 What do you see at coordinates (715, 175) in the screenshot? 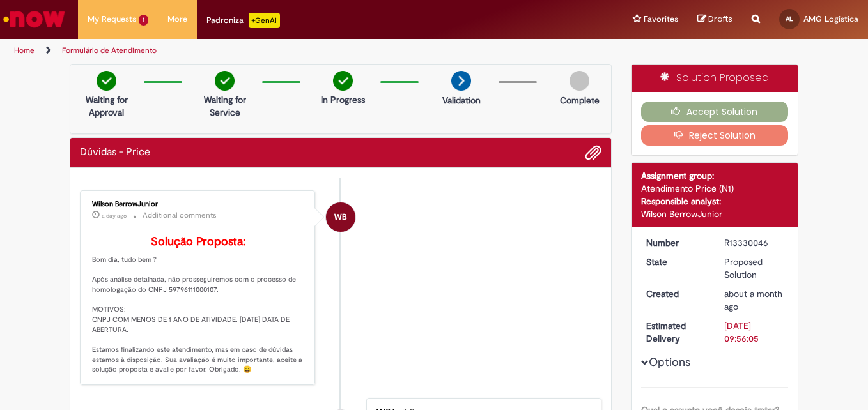
I see `div: Assignment group:` at bounding box center [715, 175].